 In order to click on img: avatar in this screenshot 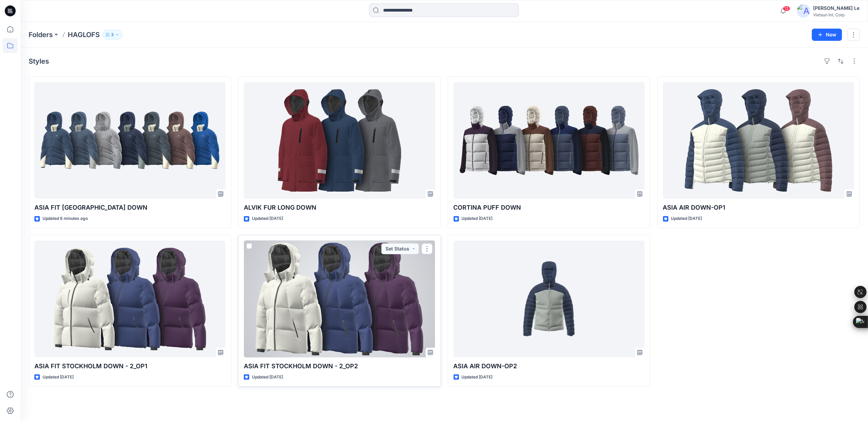, I will do `click(804, 11)`.